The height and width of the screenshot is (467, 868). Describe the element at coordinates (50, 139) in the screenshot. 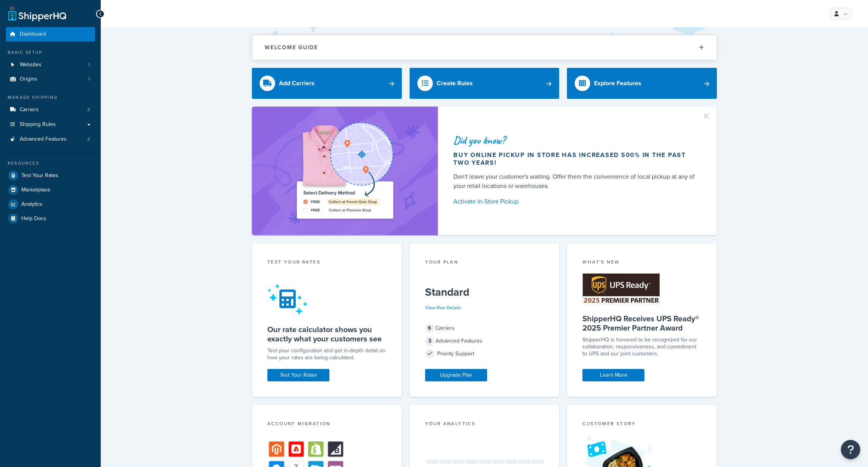

I see `a: Advanced Features2` at that location.